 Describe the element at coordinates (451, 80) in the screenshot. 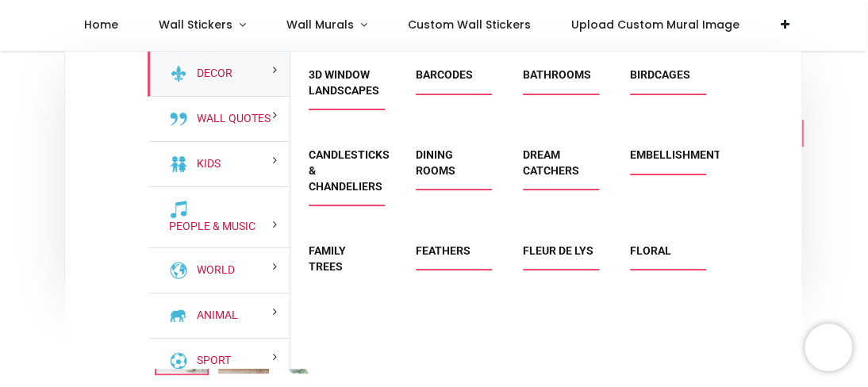

I see `span: Barcodes` at that location.